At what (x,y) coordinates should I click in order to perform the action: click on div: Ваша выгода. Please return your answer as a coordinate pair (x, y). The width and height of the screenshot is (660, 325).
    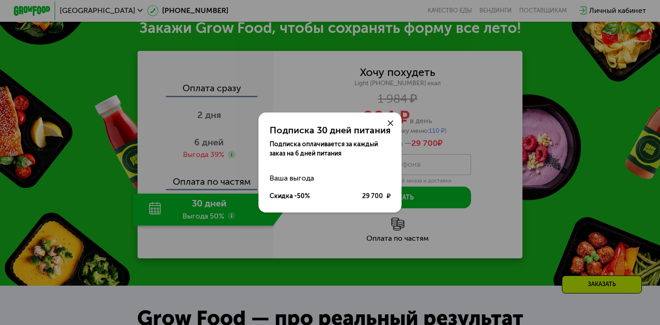
    Looking at the image, I should click on (330, 178).